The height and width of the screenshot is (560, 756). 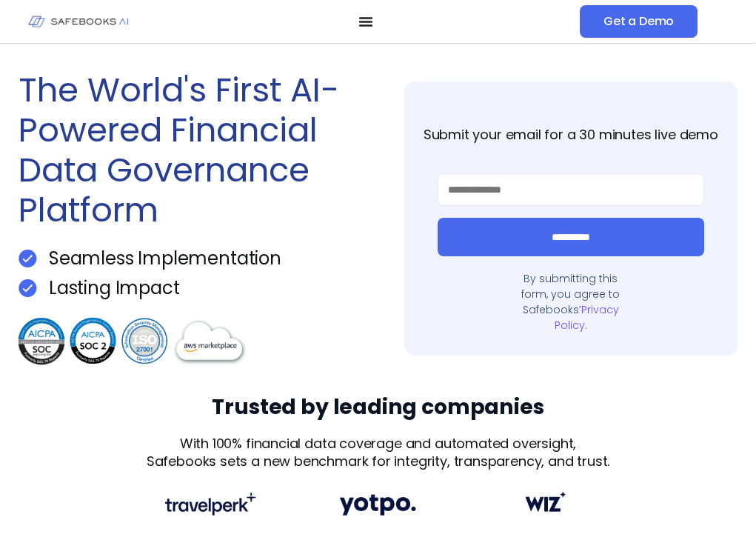 I want to click on span: Get a Demo, so click(x=639, y=21).